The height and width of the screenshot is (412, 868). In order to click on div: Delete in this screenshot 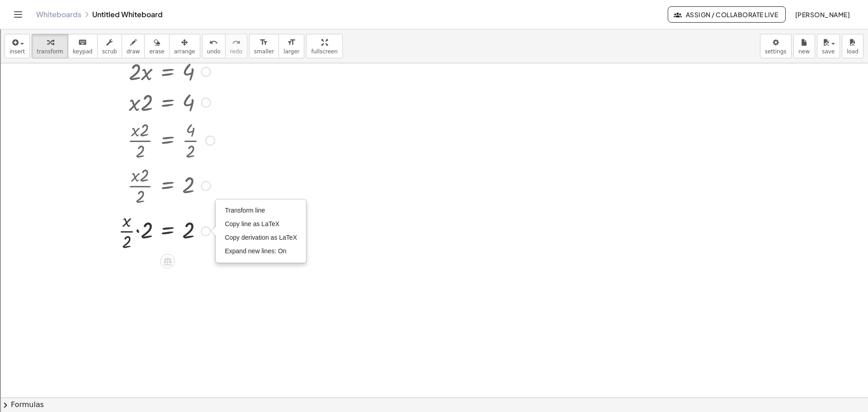, I will do `click(434, 50)`.